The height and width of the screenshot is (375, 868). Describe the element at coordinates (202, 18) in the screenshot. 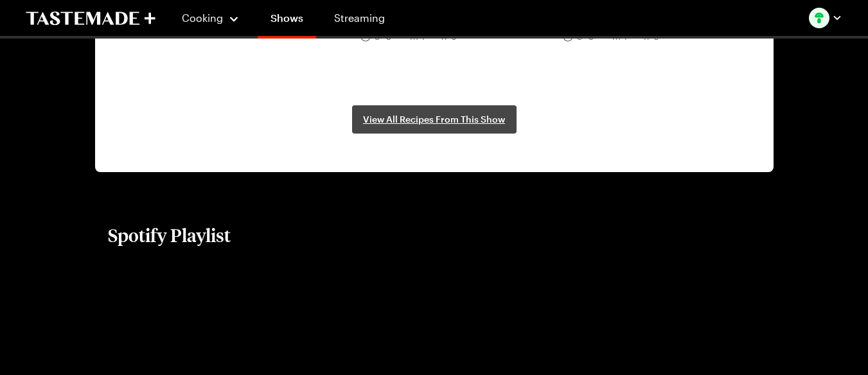

I see `span: Cooking` at that location.